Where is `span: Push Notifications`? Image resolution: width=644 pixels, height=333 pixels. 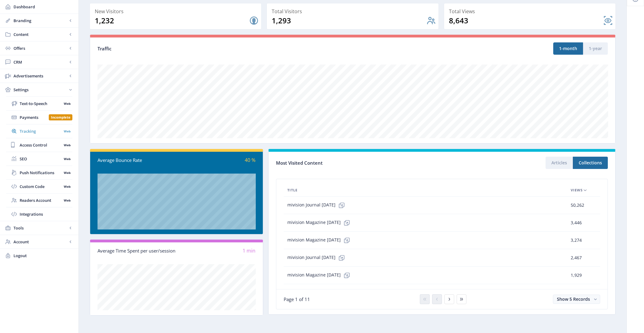 span: Push Notifications is located at coordinates (40, 173).